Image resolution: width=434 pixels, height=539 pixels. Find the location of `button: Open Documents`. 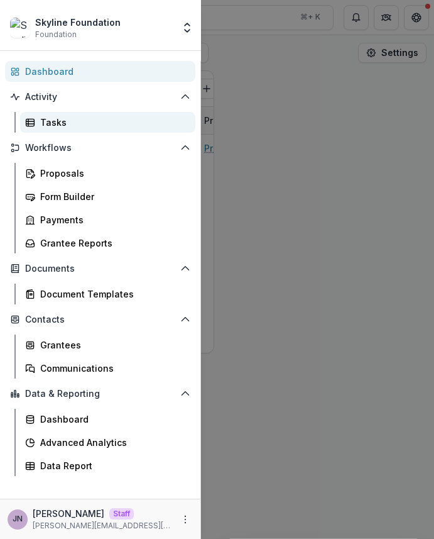

button: Open Documents is located at coordinates (100, 268).